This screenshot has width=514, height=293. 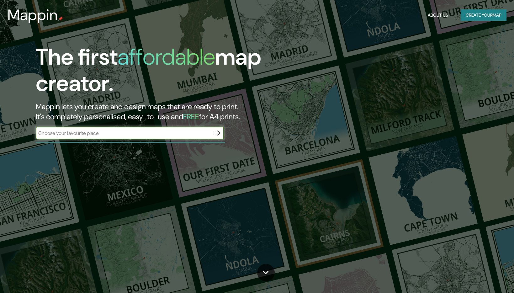 What do you see at coordinates (164, 112) in the screenshot?
I see `h2: Mappin lets you create and design maps that are ready to print. It's completely personalised, eas...` at bounding box center [164, 112].